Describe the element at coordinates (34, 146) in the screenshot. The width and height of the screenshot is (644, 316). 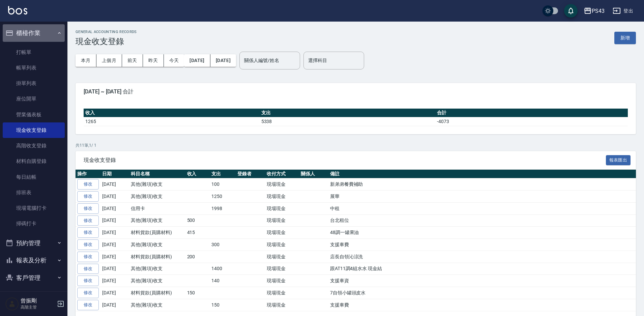
I see `a: 高階收支登錄` at that location.